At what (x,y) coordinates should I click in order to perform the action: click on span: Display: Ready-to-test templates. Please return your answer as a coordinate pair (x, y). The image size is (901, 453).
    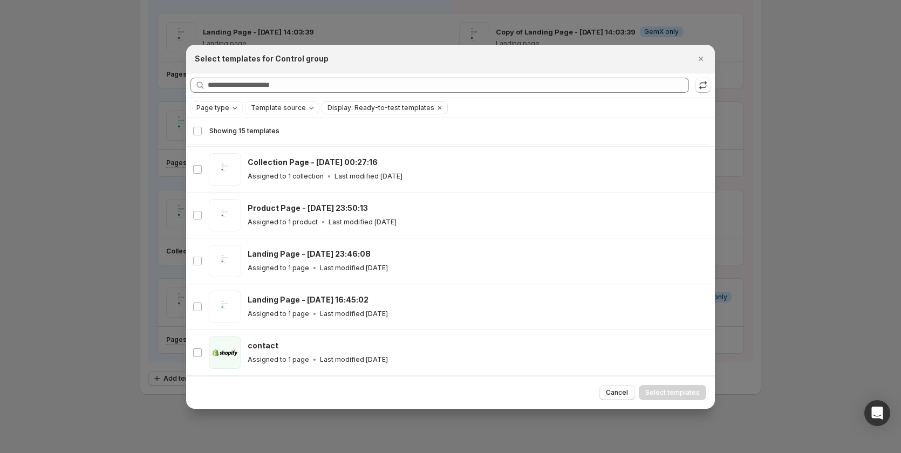
    Looking at the image, I should click on (381, 108).